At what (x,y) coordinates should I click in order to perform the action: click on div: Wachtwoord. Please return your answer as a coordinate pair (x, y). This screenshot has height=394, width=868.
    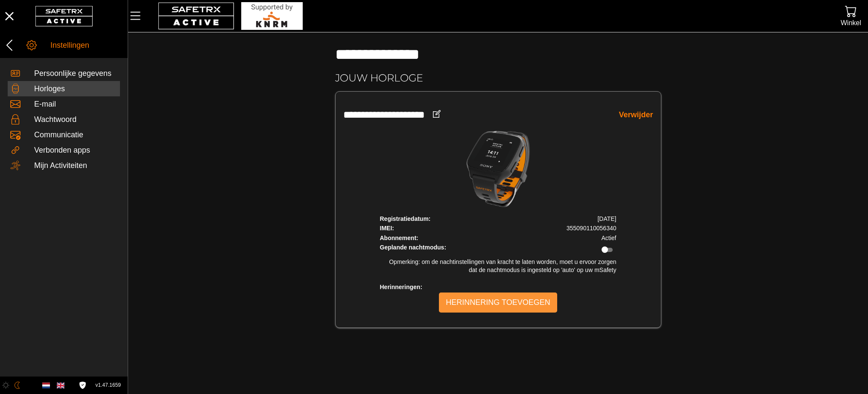
    Looking at the image, I should click on (75, 120).